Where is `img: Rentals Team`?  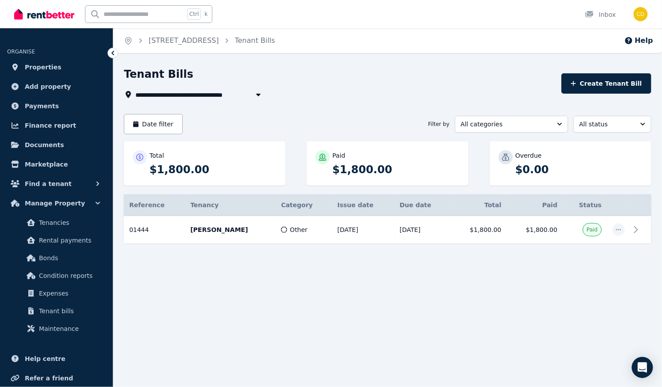
img: Rentals Team is located at coordinates (641, 14).